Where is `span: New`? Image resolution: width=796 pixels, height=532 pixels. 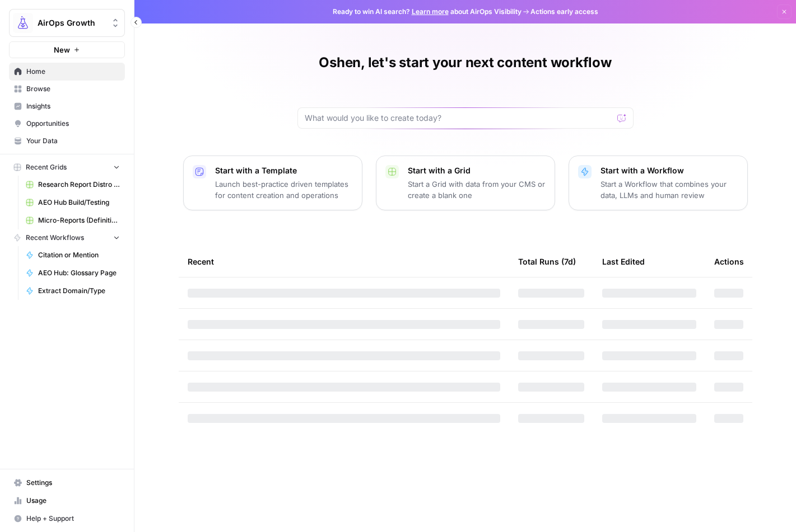 span: New is located at coordinates (62, 50).